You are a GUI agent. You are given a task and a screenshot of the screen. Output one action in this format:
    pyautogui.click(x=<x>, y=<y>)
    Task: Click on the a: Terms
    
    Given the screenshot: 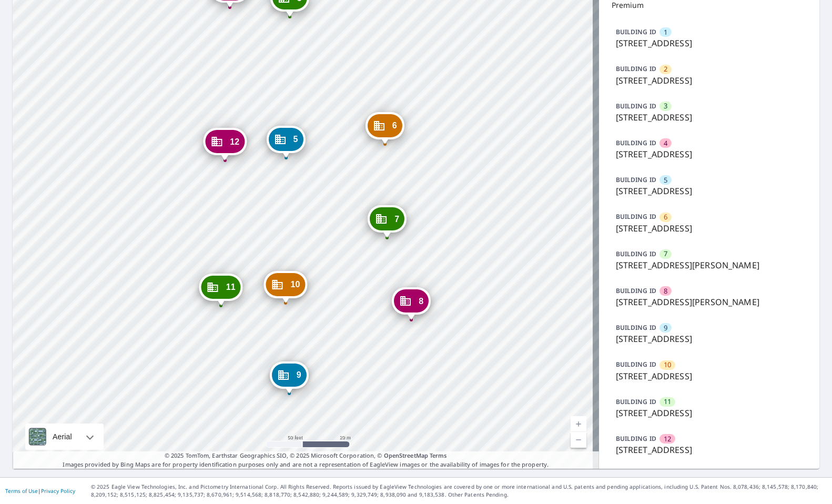 What is the action you would take?
    pyautogui.click(x=438, y=455)
    